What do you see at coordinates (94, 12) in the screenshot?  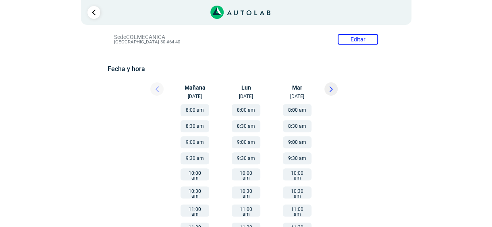 I see `a: Ir al paso anterior` at bounding box center [94, 12].